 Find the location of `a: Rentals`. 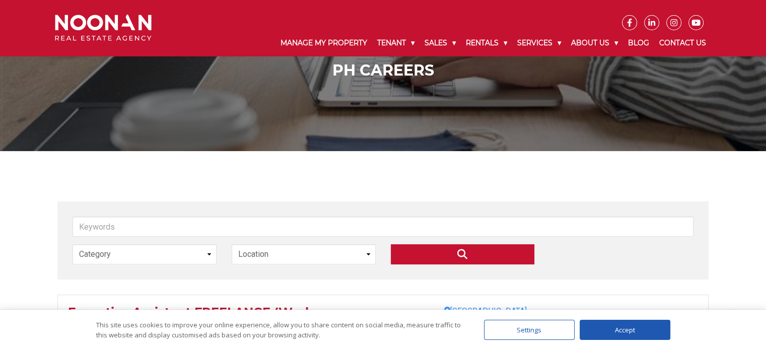

a: Rentals is located at coordinates (487, 43).